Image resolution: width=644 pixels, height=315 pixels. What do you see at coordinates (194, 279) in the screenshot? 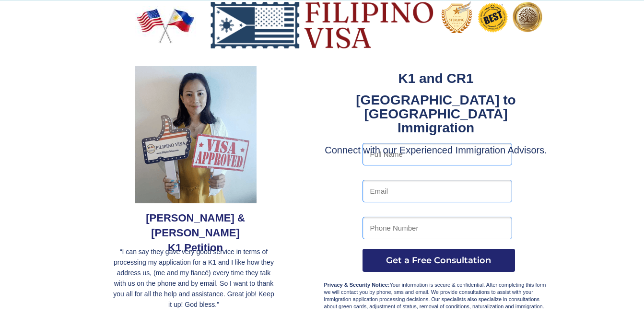
I see `p: “I can say they gave very good service in terms of processing my application for a K1 and I like ...` at bounding box center [194, 279].